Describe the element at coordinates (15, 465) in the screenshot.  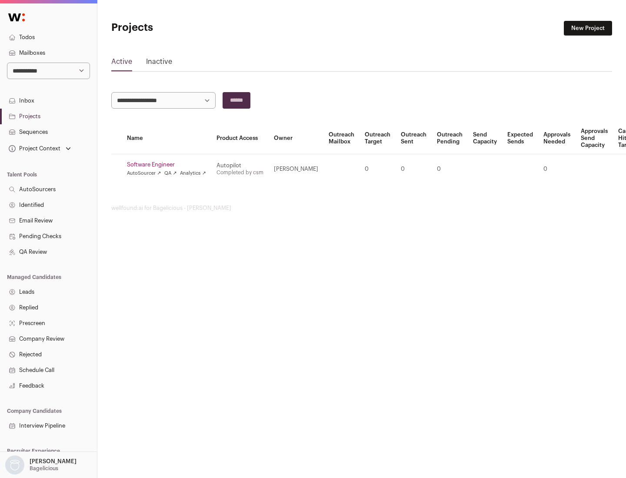
I see `img: nopic.png` at that location.